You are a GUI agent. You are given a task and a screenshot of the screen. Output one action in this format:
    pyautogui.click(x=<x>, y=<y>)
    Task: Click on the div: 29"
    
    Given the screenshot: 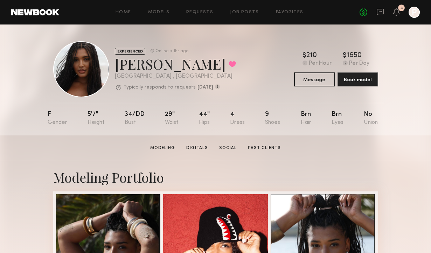 What is the action you would take?
    pyautogui.click(x=172, y=118)
    